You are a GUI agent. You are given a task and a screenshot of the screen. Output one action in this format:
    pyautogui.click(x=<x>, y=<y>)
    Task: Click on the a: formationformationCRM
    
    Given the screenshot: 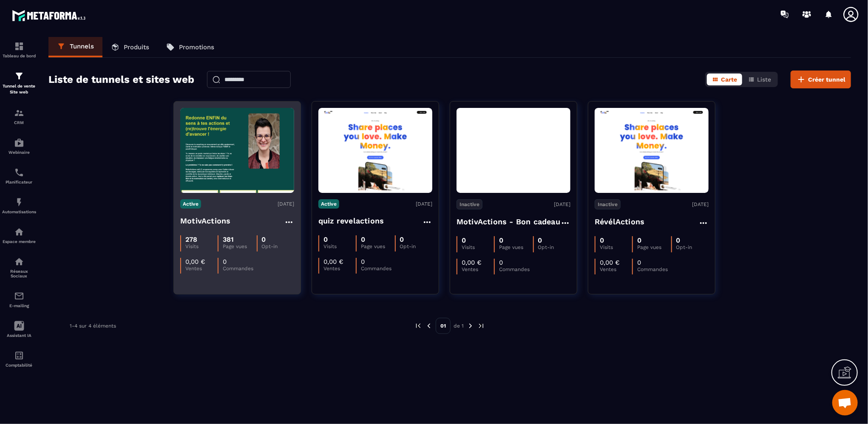 What is the action you would take?
    pyautogui.click(x=19, y=116)
    